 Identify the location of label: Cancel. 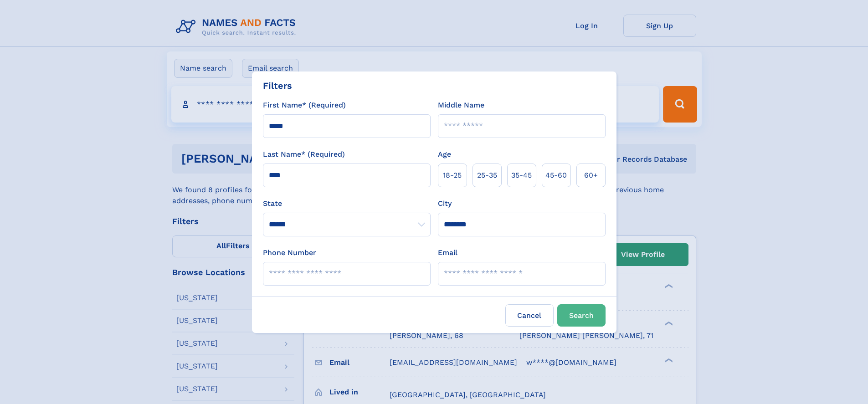
(529, 315).